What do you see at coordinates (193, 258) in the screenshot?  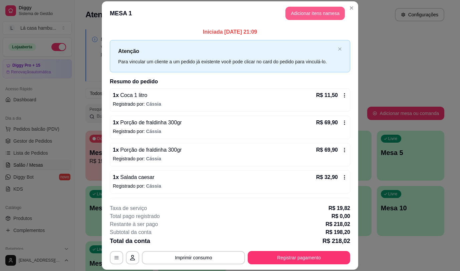 I see `button: Imprimir consumo` at bounding box center [193, 258].